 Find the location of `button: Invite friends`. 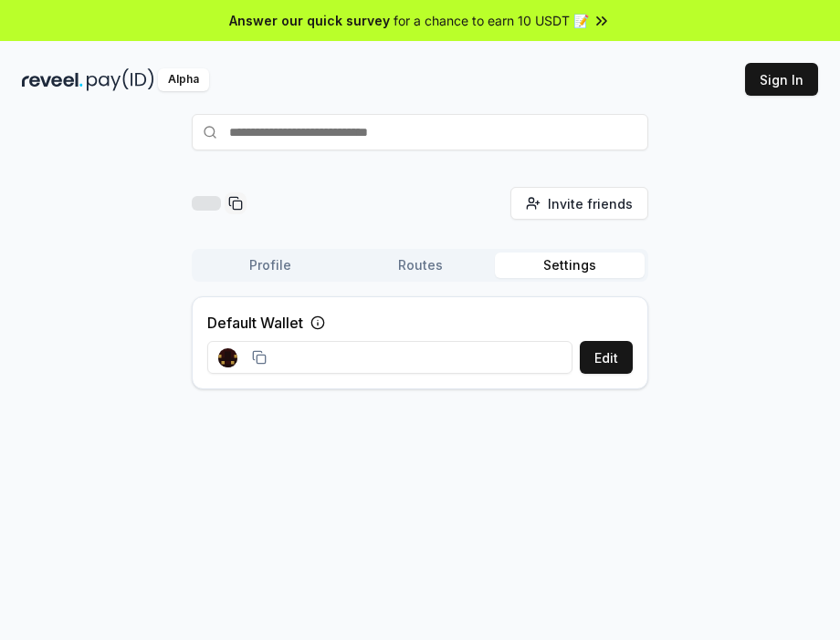

button: Invite friends is located at coordinates (579, 203).